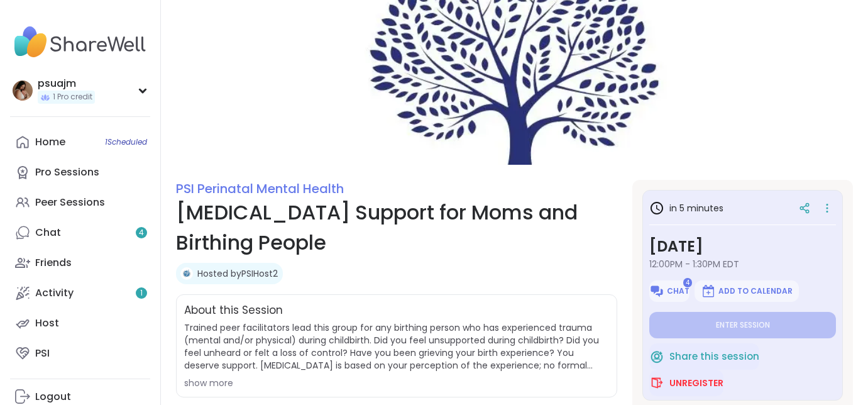 This screenshot has width=868, height=405. What do you see at coordinates (238, 273) in the screenshot?
I see `a: Hosted byPSIHost2` at bounding box center [238, 273].